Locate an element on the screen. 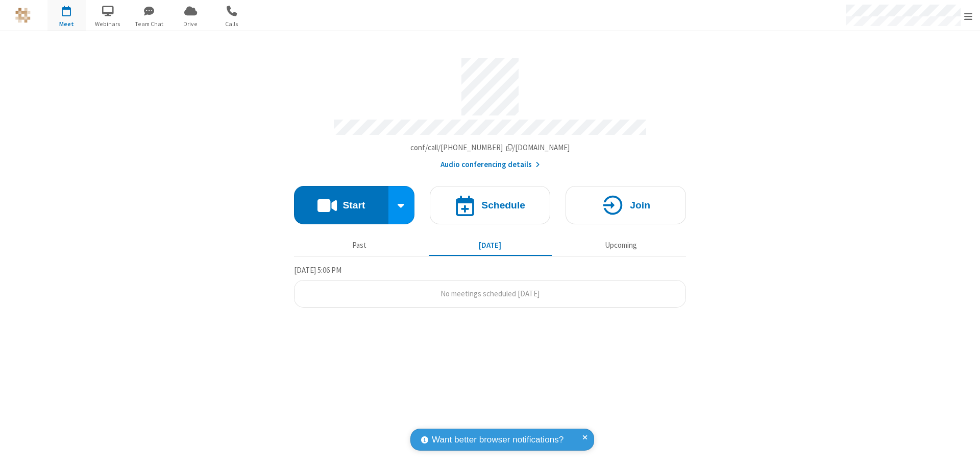  section: Account details is located at coordinates (490, 110).